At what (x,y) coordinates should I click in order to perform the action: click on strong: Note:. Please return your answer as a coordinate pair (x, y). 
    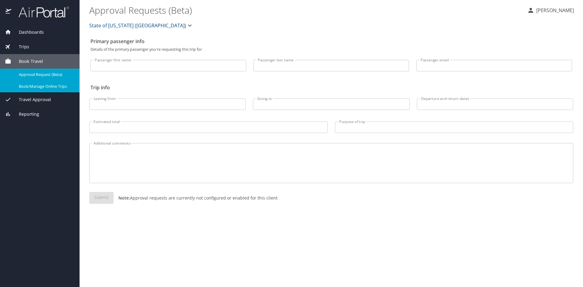
    Looking at the image, I should click on (124, 198).